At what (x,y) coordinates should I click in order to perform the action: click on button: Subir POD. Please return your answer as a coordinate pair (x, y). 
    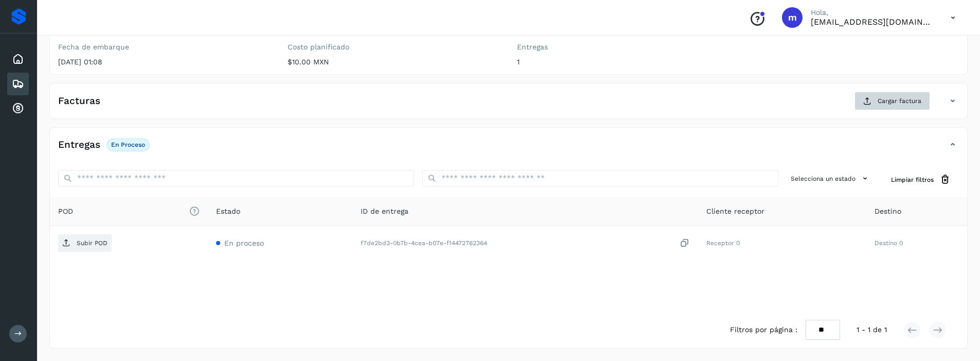
    Looking at the image, I should click on (85, 243).